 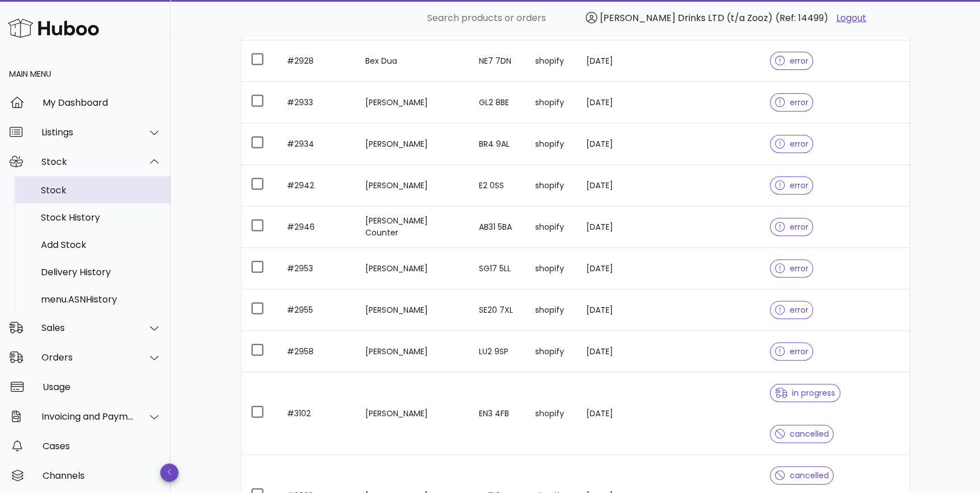 What do you see at coordinates (88, 132) in the screenshot?
I see `div: Listings` at bounding box center [88, 132].